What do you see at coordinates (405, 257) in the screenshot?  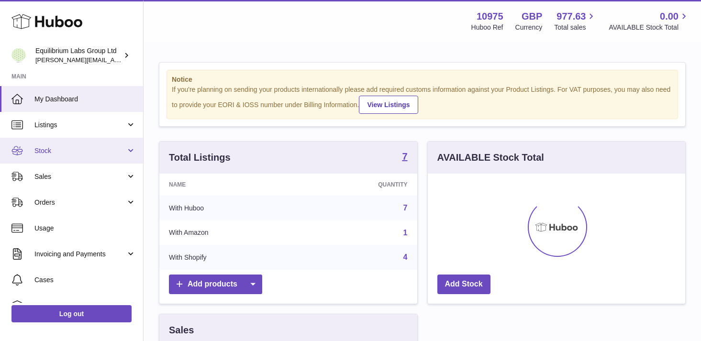 I see `a: 4` at bounding box center [405, 257].